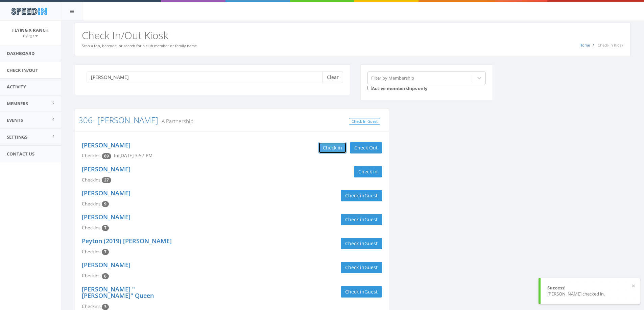 This screenshot has height=310, width=644. I want to click on div: Filter by Membership, so click(393, 78).